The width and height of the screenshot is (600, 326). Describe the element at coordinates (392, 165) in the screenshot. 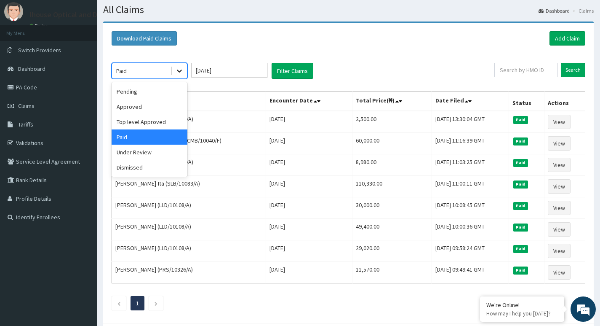

I see `td: 8,980.00` at that location.